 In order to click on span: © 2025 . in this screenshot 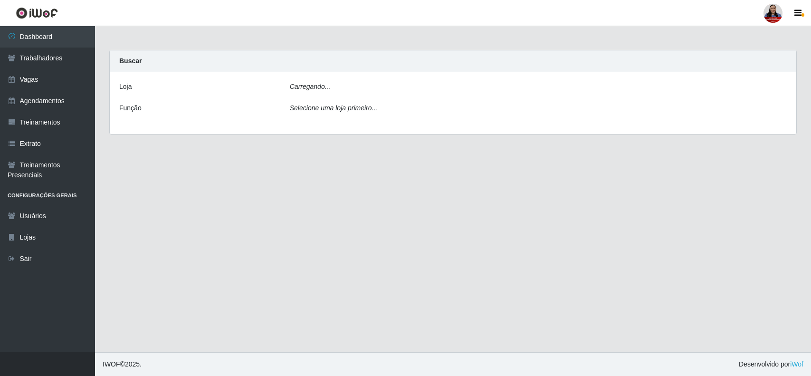, I will do `click(122, 364)`.